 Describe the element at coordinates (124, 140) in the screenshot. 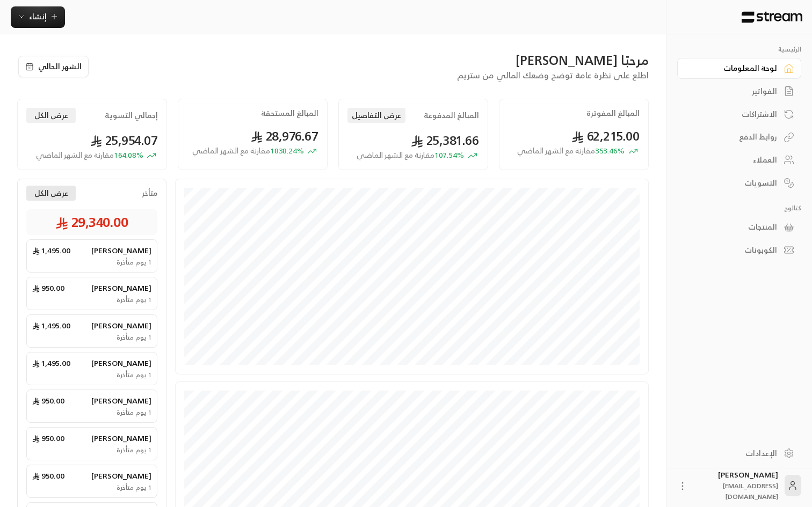

I see `span: 25,954.07` at that location.